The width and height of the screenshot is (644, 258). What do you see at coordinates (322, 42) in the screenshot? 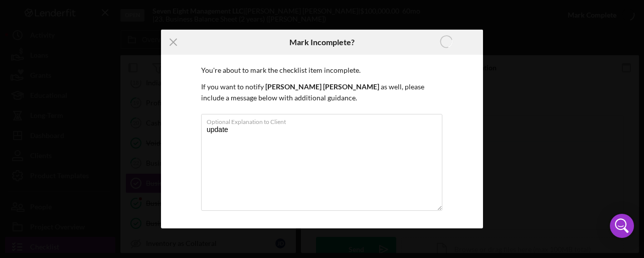
I see `h6: Mark Incomplete?` at bounding box center [322, 42].